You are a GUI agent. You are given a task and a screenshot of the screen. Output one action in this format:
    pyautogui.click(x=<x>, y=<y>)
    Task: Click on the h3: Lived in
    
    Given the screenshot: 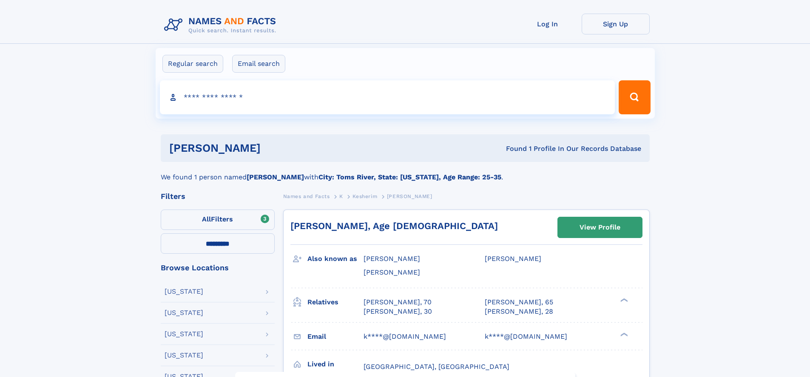 What is the action you would take?
    pyautogui.click(x=336, y=365)
    